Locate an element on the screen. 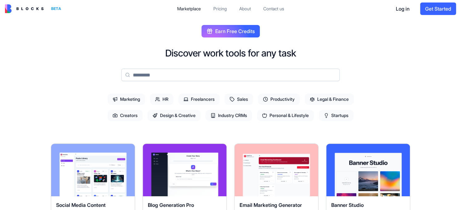  a: Log in is located at coordinates (402, 9).